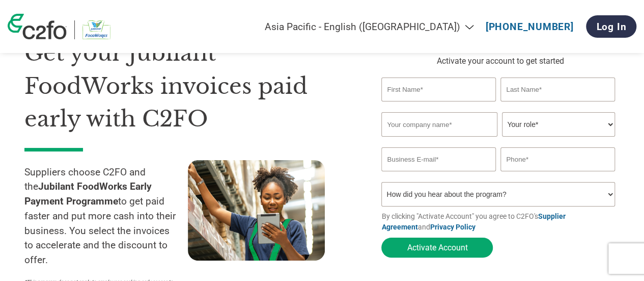 Image resolution: width=644 pixels, height=281 pixels. Describe the element at coordinates (558, 159) in the screenshot. I see `input: Phone*` at that location.